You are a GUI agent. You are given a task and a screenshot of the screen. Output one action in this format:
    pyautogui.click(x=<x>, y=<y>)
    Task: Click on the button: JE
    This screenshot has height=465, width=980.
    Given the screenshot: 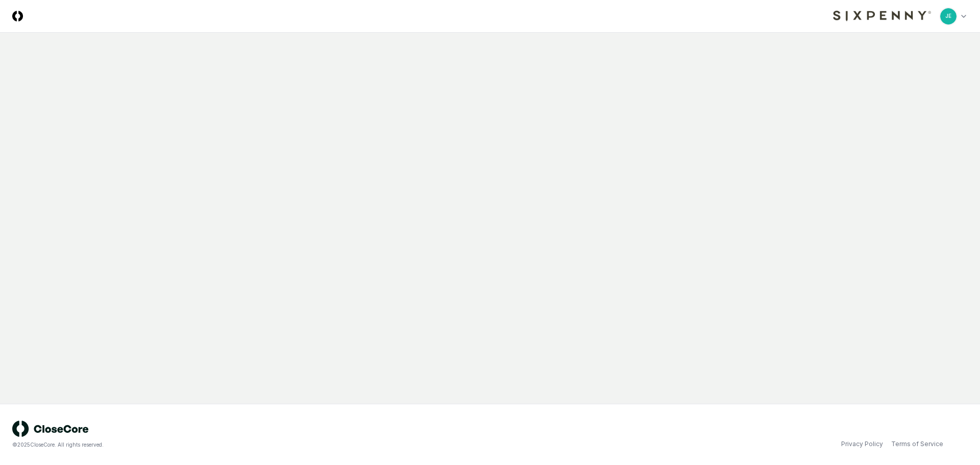 What is the action you would take?
    pyautogui.click(x=949, y=16)
    